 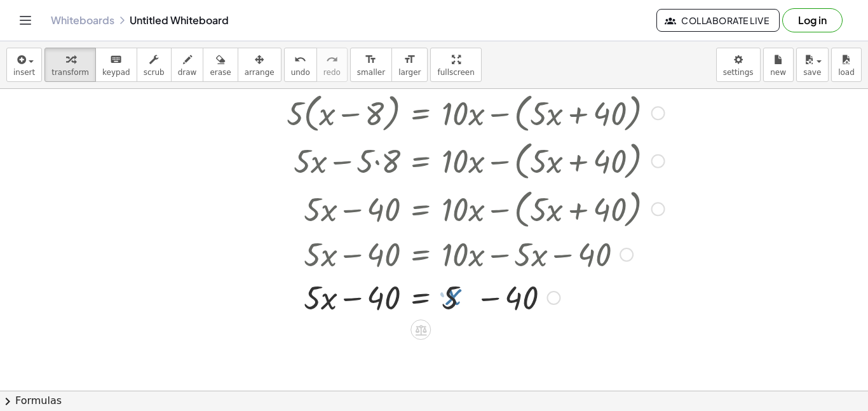 I want to click on button: scrub, so click(x=154, y=65).